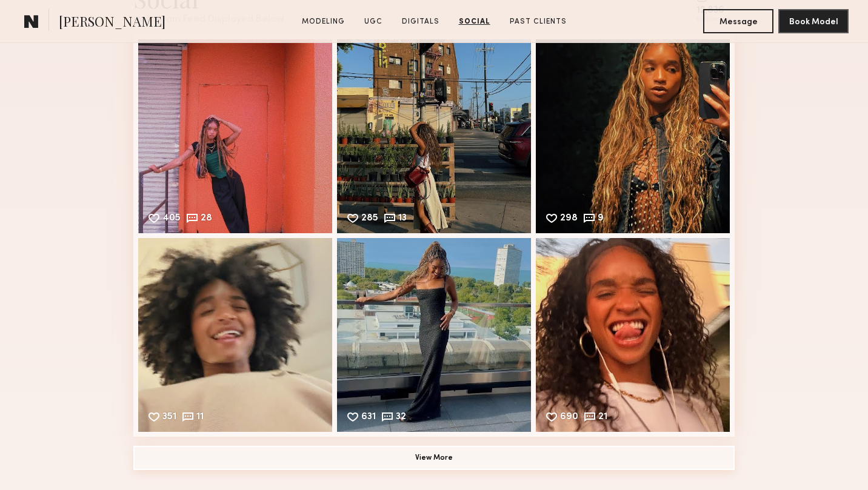  Describe the element at coordinates (323, 22) in the screenshot. I see `a: Modeling` at that location.